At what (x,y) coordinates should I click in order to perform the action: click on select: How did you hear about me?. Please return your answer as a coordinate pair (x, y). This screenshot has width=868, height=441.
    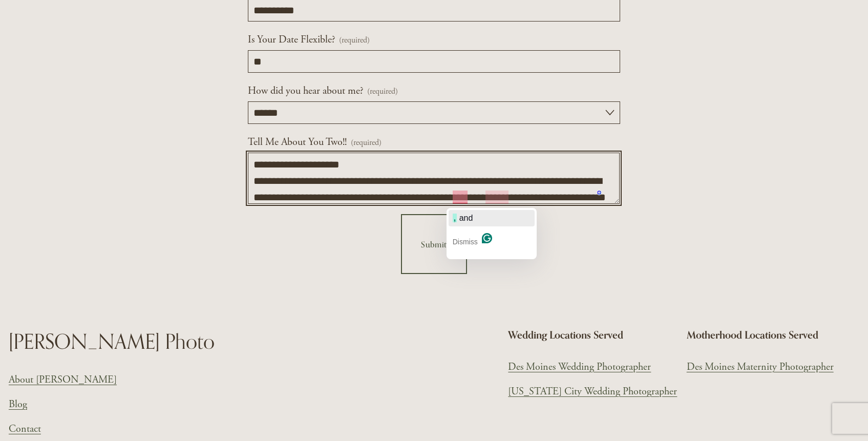
    Looking at the image, I should click on (434, 113).